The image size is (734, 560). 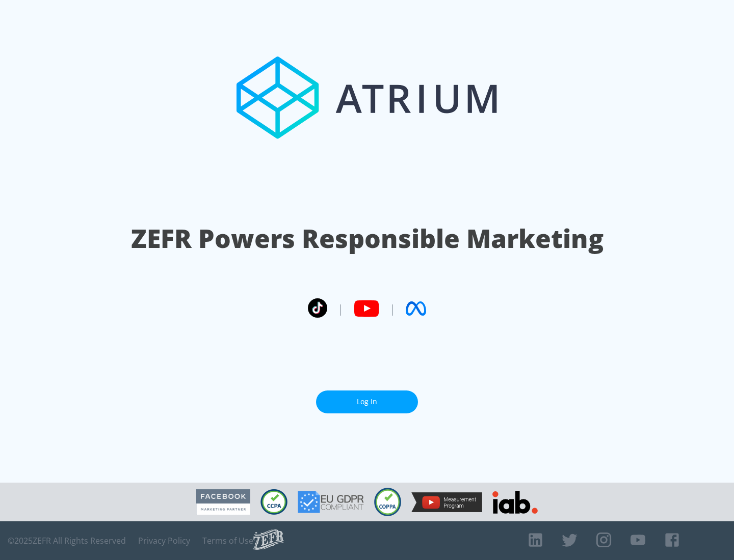 I want to click on img: GDPR Compliant, so click(x=331, y=502).